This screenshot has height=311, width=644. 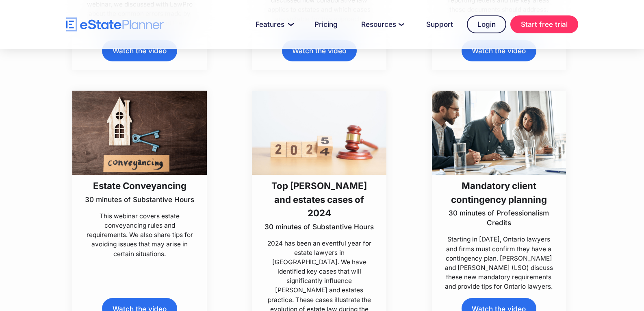 What do you see at coordinates (139, 174) in the screenshot?
I see `a: Estate Conveyancing30 minutes of Substantive HoursThis webinar covers estate conveyancing rules a...` at bounding box center [139, 174].